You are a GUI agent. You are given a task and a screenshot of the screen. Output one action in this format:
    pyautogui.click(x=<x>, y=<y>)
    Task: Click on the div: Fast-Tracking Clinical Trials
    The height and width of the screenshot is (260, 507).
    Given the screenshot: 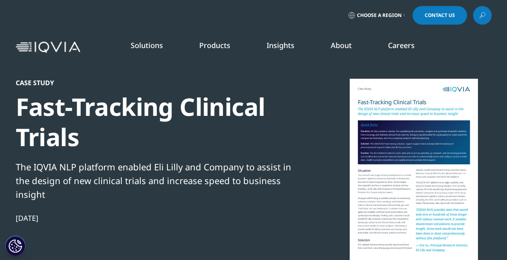 What is the action you would take?
    pyautogui.click(x=154, y=122)
    